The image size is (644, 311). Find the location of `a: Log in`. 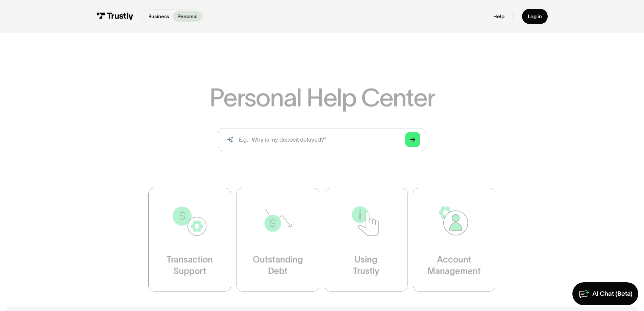

a: Log in is located at coordinates (535, 16).